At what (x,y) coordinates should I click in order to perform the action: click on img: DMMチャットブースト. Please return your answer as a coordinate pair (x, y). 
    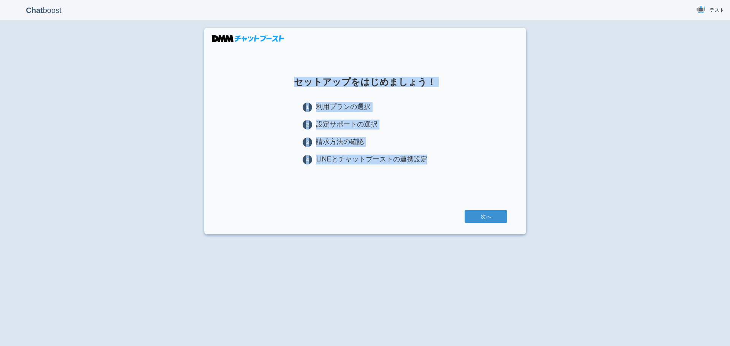
    Looking at the image, I should click on (248, 38).